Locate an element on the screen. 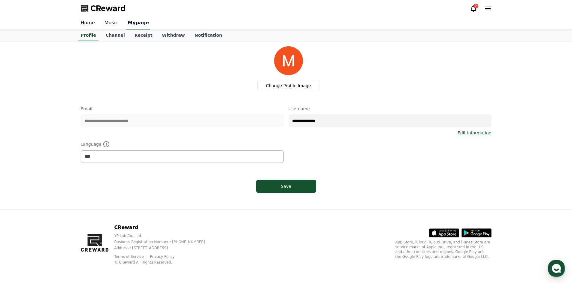 The image size is (572, 284). a: Settings is located at coordinates (96, 198).